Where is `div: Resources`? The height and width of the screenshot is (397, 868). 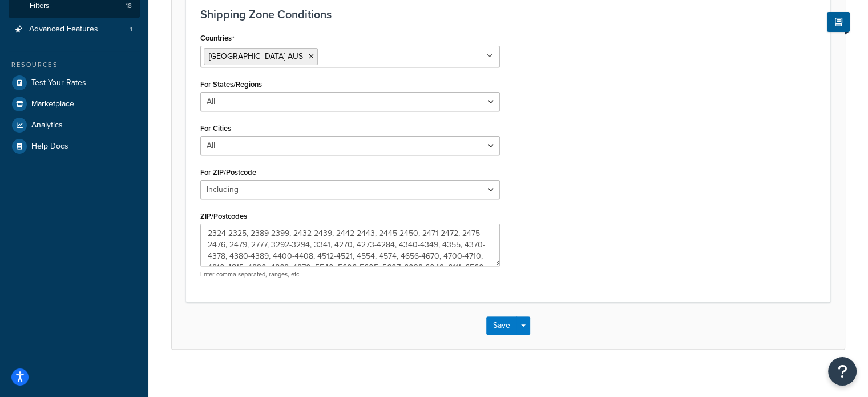
div: Resources is located at coordinates (74, 64).